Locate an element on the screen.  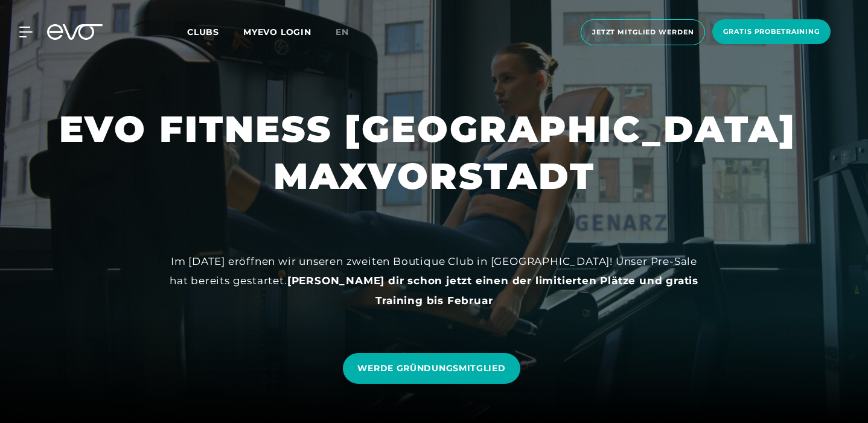
a: Clubs is located at coordinates (215, 31).